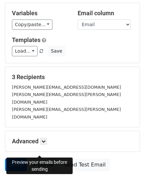 The image size is (145, 186). What do you see at coordinates (40, 13) in the screenshot?
I see `h5: Variables` at bounding box center [40, 13].